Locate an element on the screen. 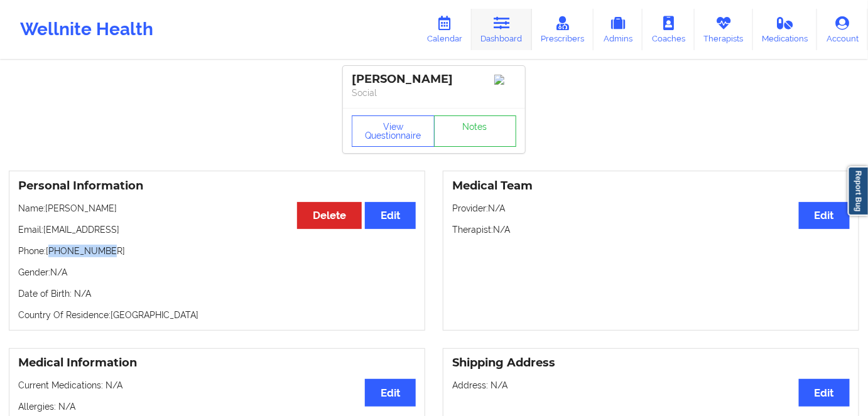 The height and width of the screenshot is (416, 868). button: Delete is located at coordinates (330, 215).